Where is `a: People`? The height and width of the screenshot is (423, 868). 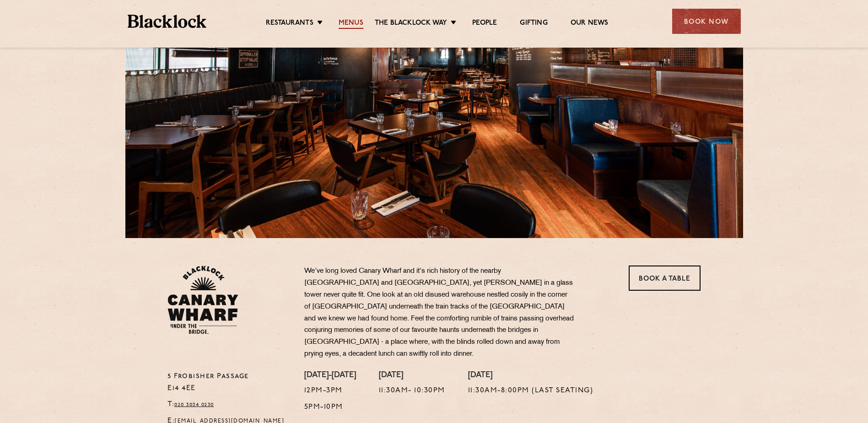 a: People is located at coordinates (485, 24).